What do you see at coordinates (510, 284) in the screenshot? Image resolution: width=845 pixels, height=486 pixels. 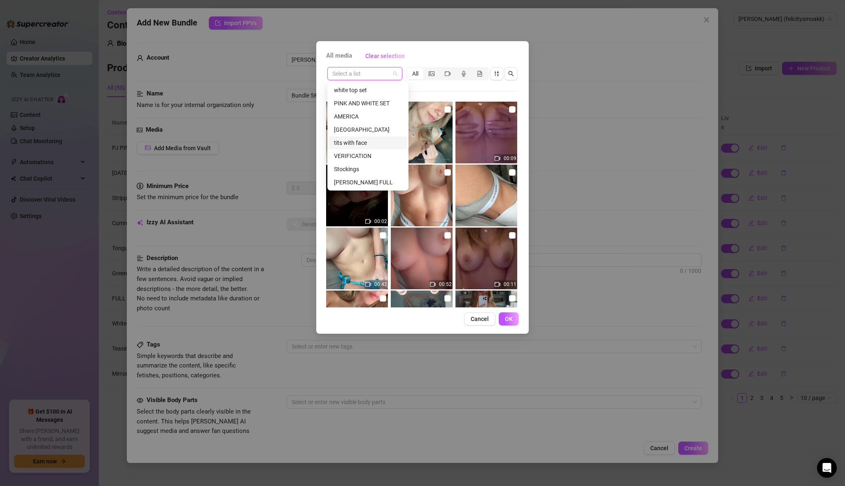 I see `span: 00:11` at bounding box center [510, 284].